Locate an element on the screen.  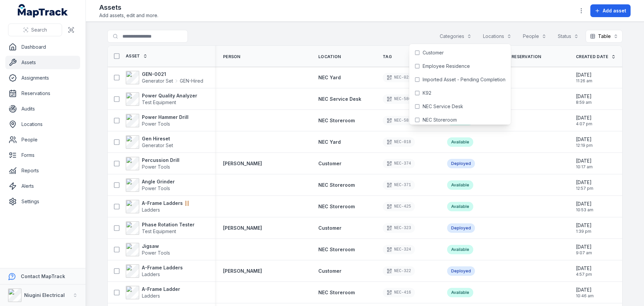
strong: A-Frame Ladders is located at coordinates (162, 268).